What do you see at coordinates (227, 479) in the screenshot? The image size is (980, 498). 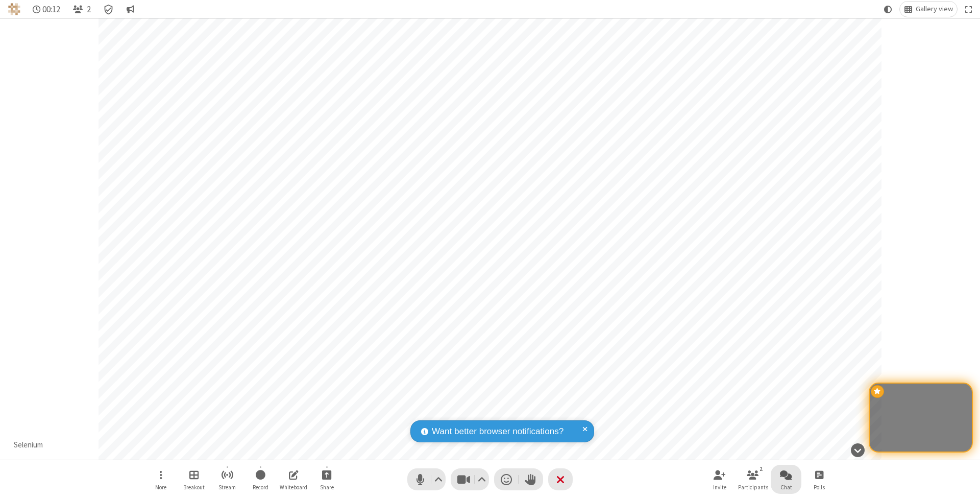 I see `button: Start streaming` at bounding box center [227, 479].